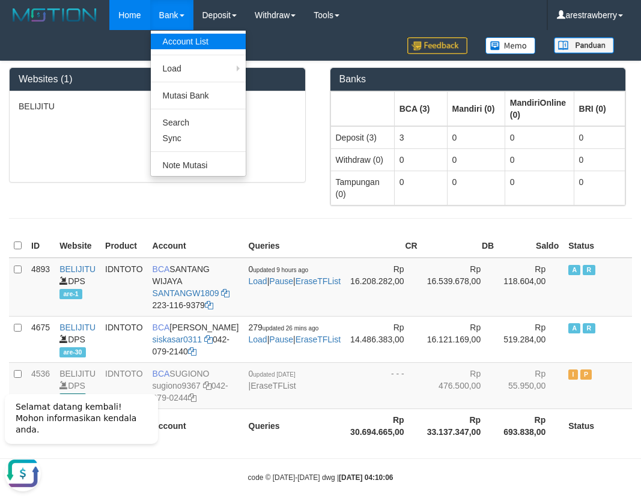  Describe the element at coordinates (198, 138) in the screenshot. I see `a: Sync` at that location.